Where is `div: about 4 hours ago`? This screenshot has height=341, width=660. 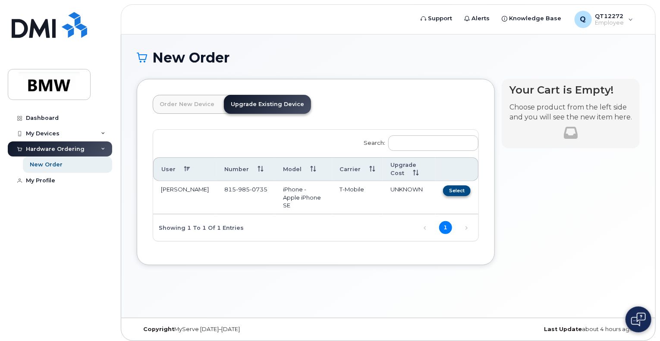 div: about 4 hours ago is located at coordinates (556, 330).